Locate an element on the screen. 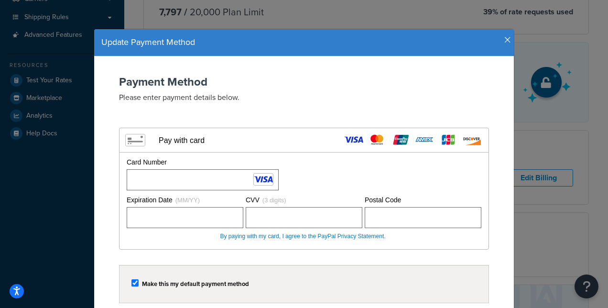 The height and width of the screenshot is (308, 608). div: Pay with card is located at coordinates (182, 140).